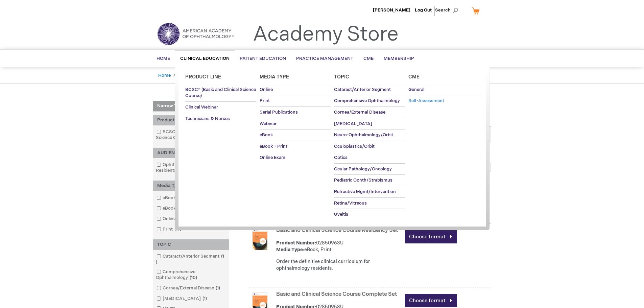  What do you see at coordinates (273, 146) in the screenshot?
I see `span: eBook + Print` at bounding box center [273, 146].